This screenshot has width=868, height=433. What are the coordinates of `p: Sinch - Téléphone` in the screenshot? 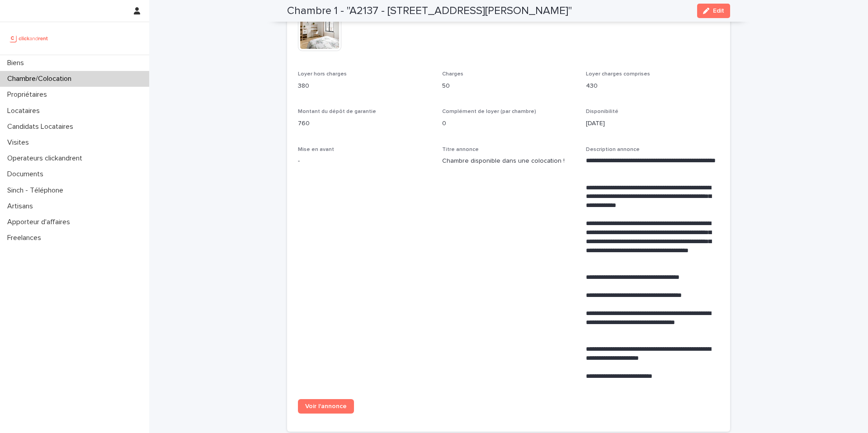 It's located at (37, 190).